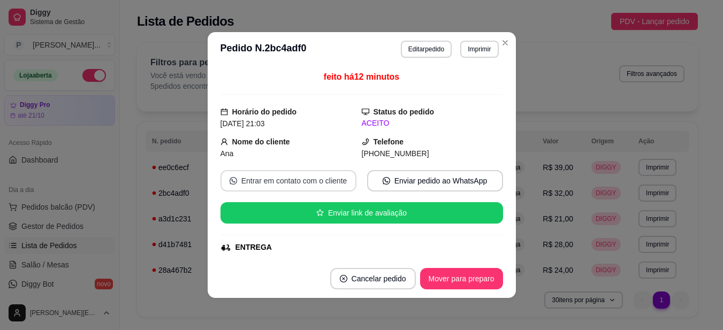 The height and width of the screenshot is (330, 723). Describe the element at coordinates (404, 112) in the screenshot. I see `strong: Status do pedido` at that location.